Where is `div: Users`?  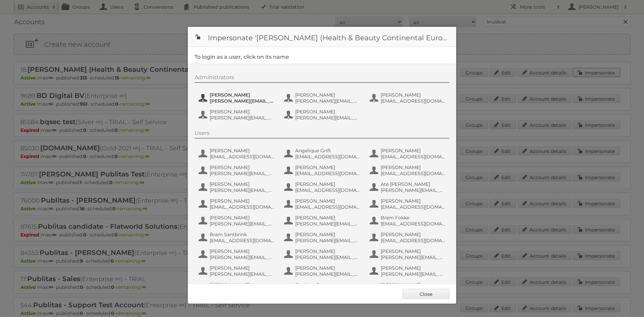 div: Users is located at coordinates (322, 134).